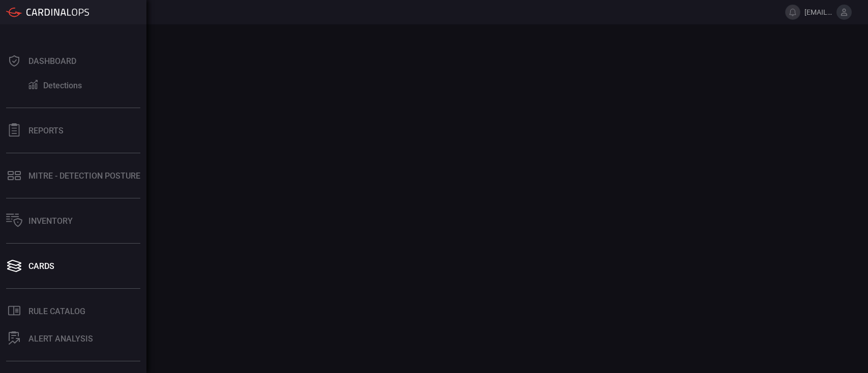 The height and width of the screenshot is (373, 868). What do you see at coordinates (62, 85) in the screenshot?
I see `div: Detections` at bounding box center [62, 85].